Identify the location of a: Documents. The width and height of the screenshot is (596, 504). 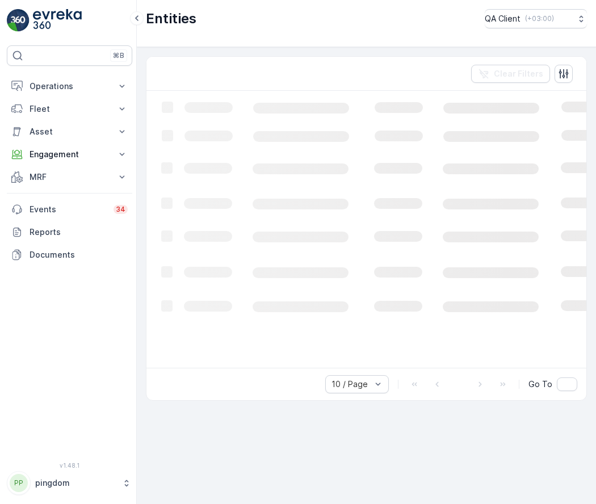
(69, 255).